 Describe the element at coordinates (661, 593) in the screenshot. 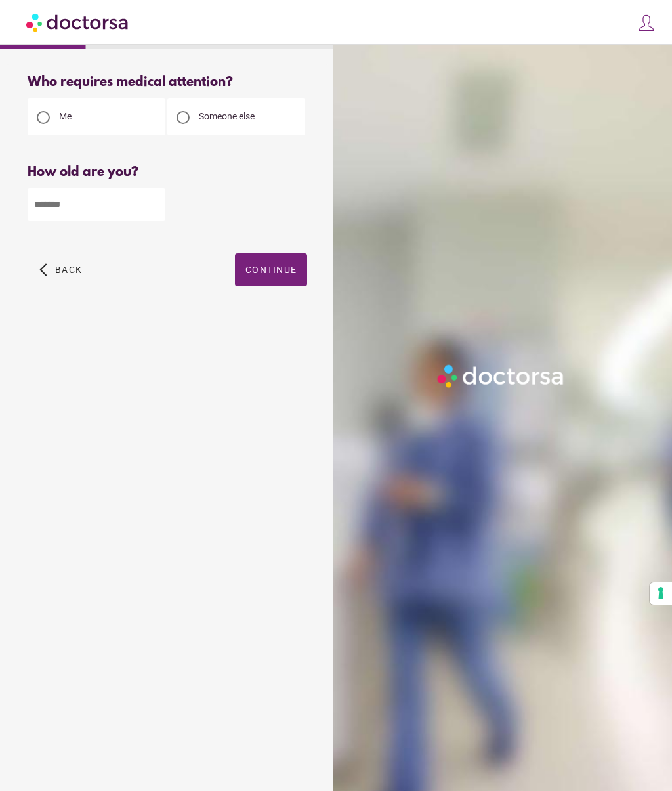

I see `button: Your consent preferences for tracking technologies` at that location.